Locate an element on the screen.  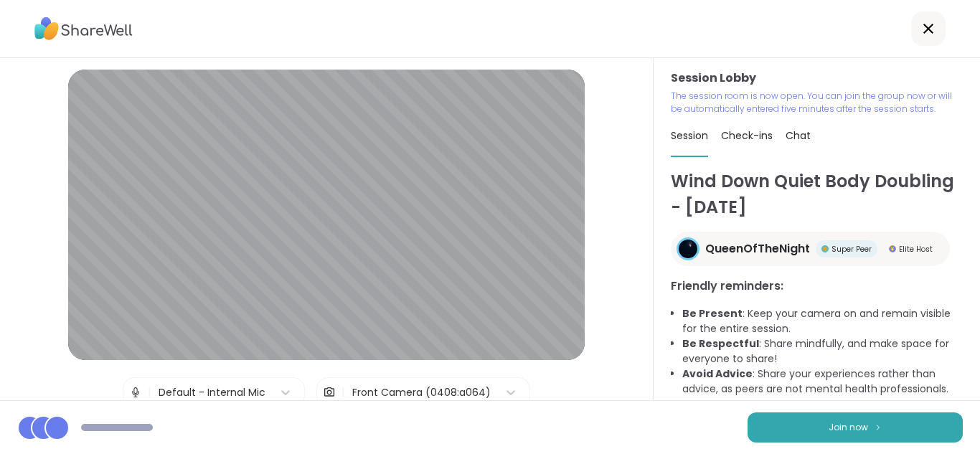
li: : Keep your camera on and remain visible for the entire session. is located at coordinates (822, 321).